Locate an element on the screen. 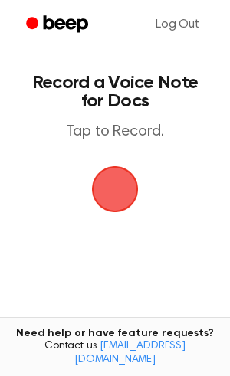 The height and width of the screenshot is (376, 230). p: Tap to Record. is located at coordinates (115, 132).